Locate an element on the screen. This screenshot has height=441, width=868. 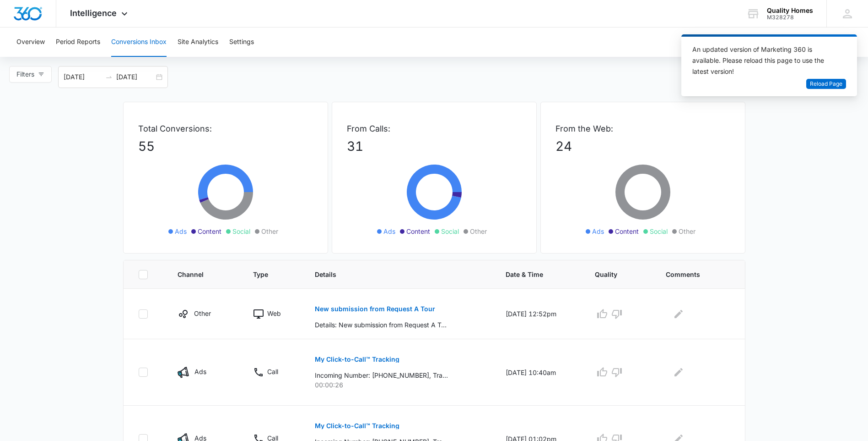
button: Reload Page is located at coordinates (826, 84).